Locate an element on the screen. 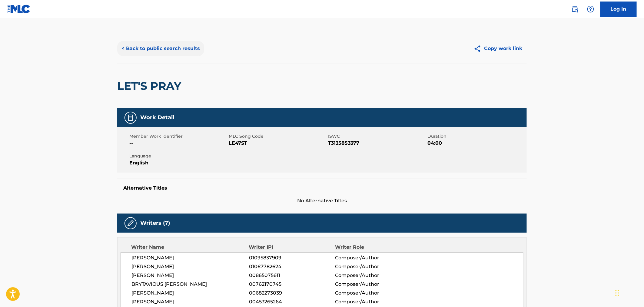 The width and height of the screenshot is (644, 307). span: 01095837909 is located at coordinates (292, 258).